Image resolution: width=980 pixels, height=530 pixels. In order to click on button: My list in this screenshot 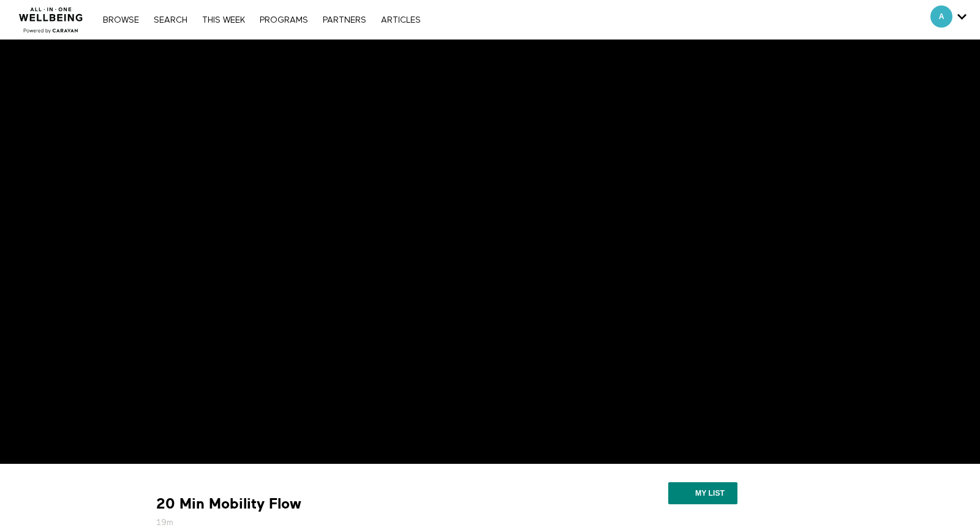, I will do `click(703, 493)`.